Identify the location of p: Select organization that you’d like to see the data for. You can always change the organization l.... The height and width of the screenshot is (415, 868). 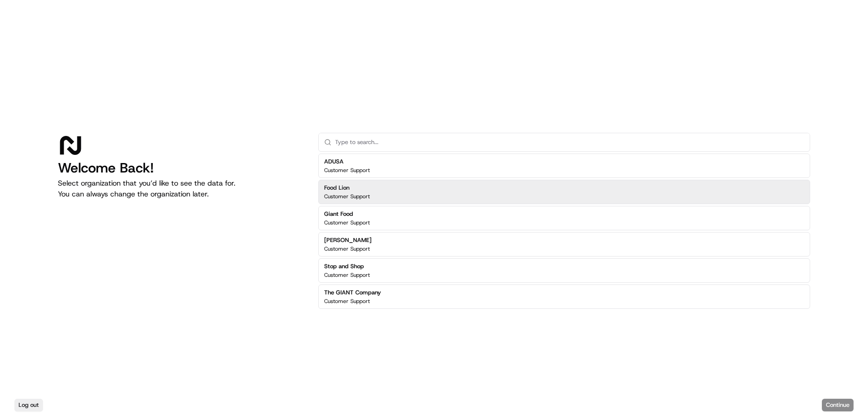
(181, 189).